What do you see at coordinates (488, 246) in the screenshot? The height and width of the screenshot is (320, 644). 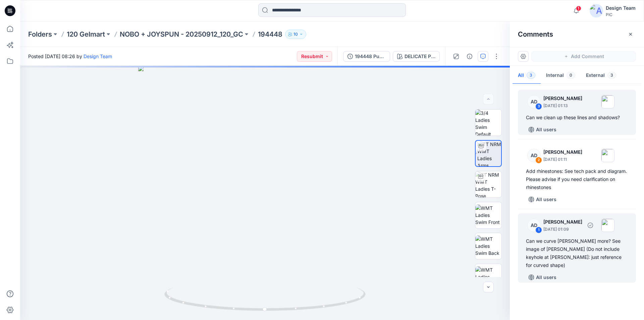 I see `img: WMT Ladies Swim Back` at bounding box center [488, 246].